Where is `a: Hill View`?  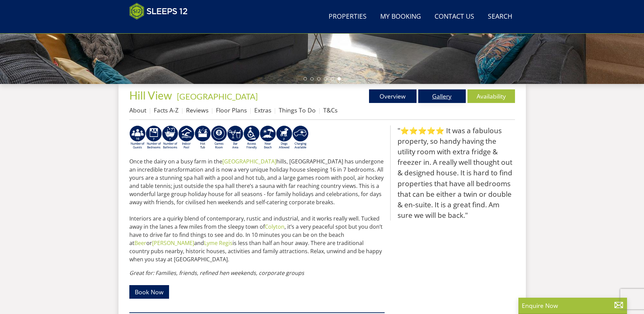
a: Hill View is located at coordinates (152, 95).